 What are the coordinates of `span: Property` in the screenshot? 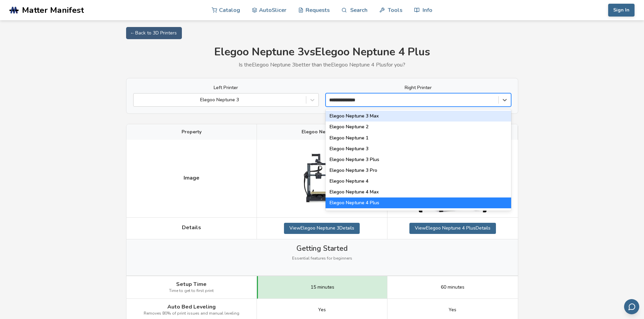 It's located at (191, 133).